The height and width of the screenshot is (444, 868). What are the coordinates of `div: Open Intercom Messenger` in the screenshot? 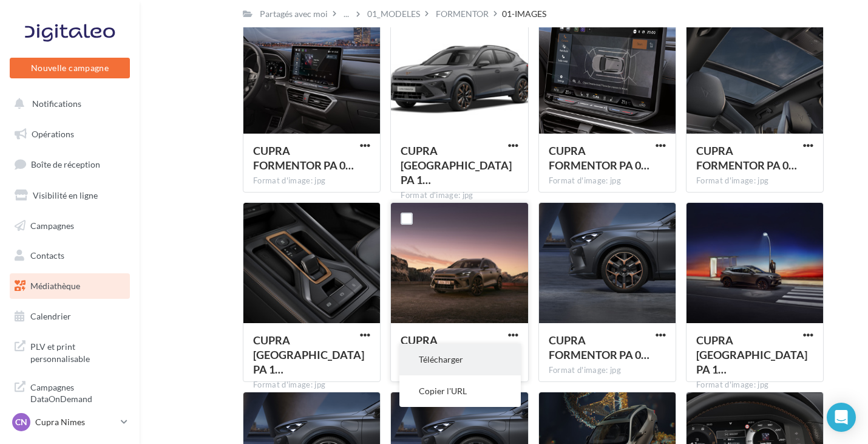 It's located at (841, 417).